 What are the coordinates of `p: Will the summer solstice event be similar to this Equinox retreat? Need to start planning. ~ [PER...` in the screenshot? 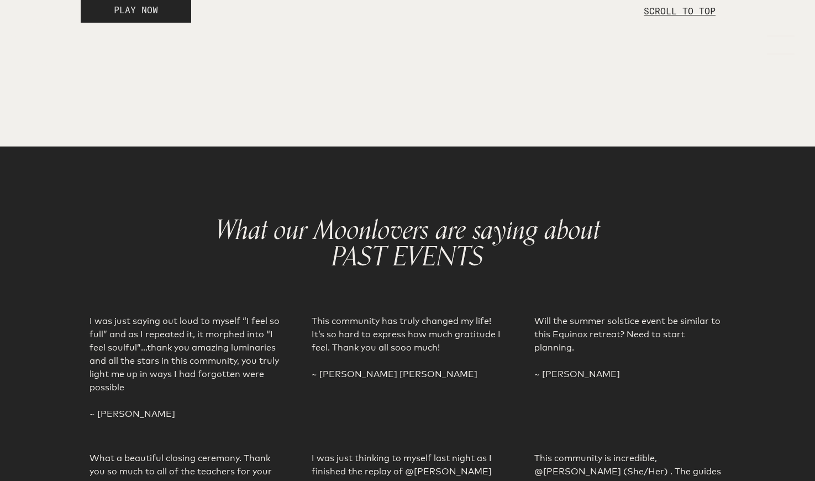 It's located at (630, 347).